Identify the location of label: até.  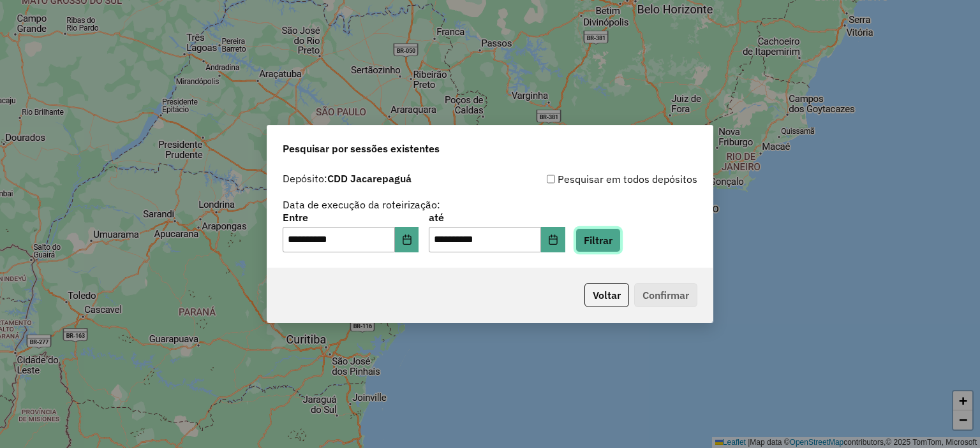
(496, 217).